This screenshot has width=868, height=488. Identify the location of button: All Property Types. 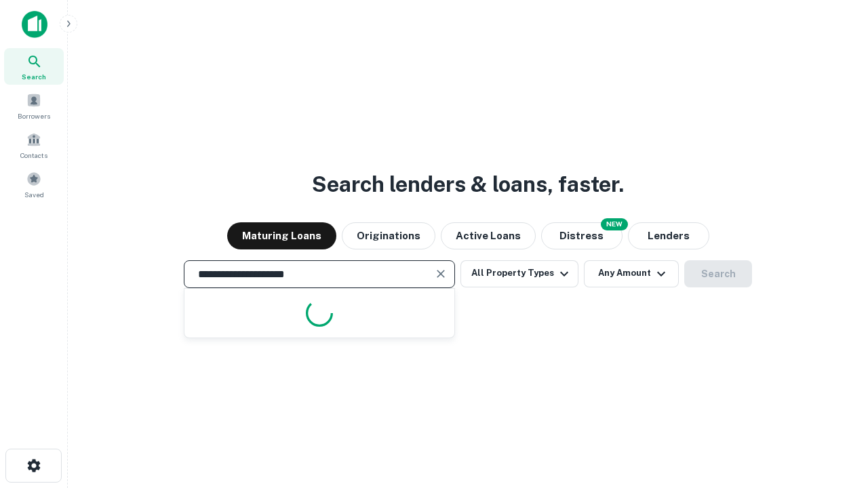
(520, 273).